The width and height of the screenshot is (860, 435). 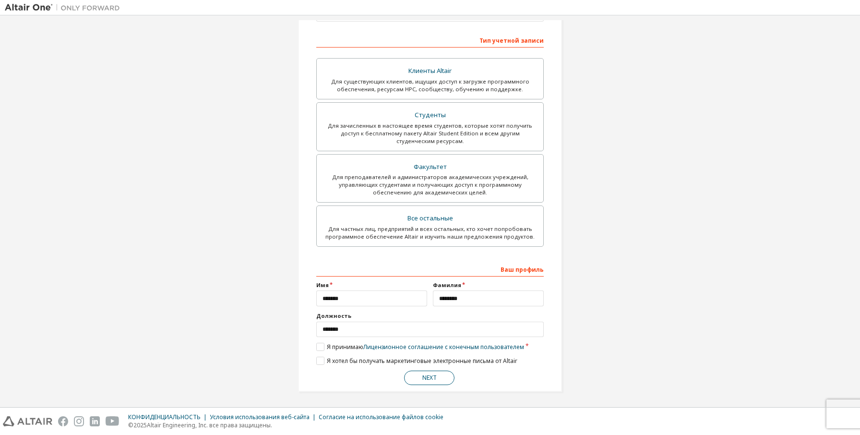 What do you see at coordinates (420, 347) in the screenshot?
I see `label: Я принимаю` at bounding box center [420, 347].